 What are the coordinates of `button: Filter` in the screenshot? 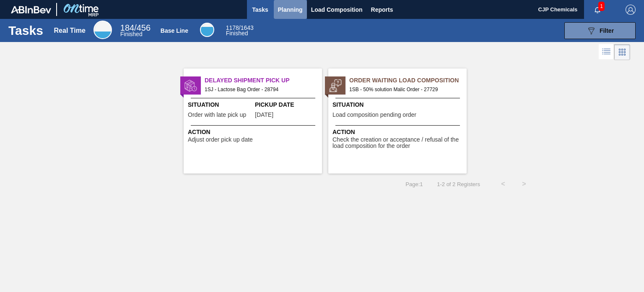 It's located at (601, 31).